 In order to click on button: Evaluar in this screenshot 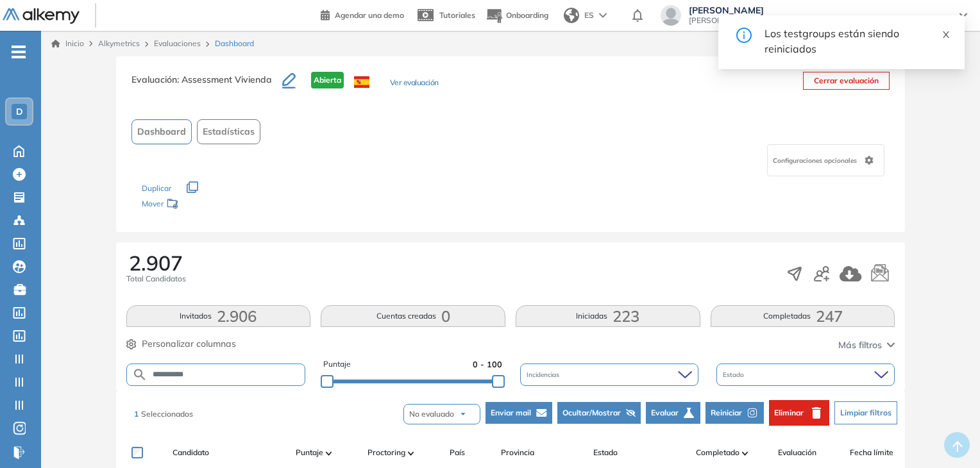, I will do `click(673, 412)`.